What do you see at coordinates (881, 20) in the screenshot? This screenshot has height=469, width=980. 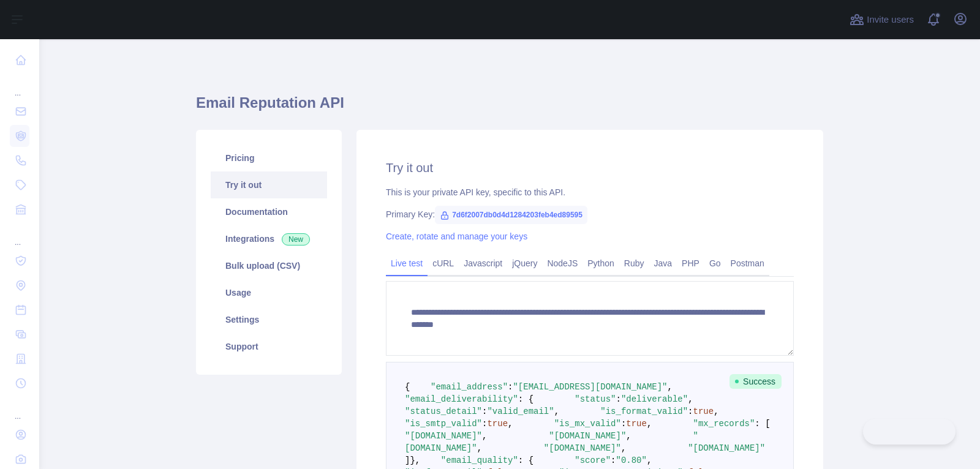 I see `button: Invite users` at bounding box center [881, 20].